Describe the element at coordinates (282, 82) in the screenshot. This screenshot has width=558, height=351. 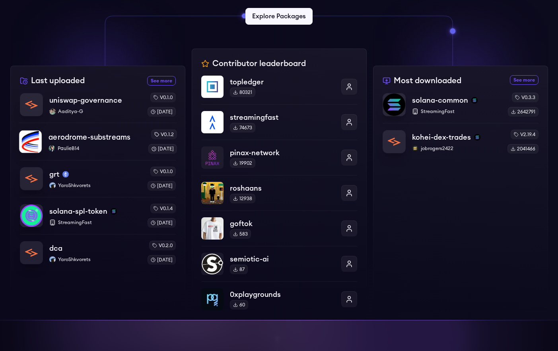
I see `p: topledger` at that location.